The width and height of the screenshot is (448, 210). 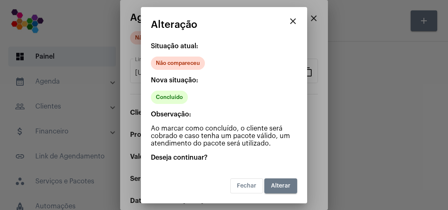 I want to click on mat-chip: Não compareceu, so click(x=178, y=63).